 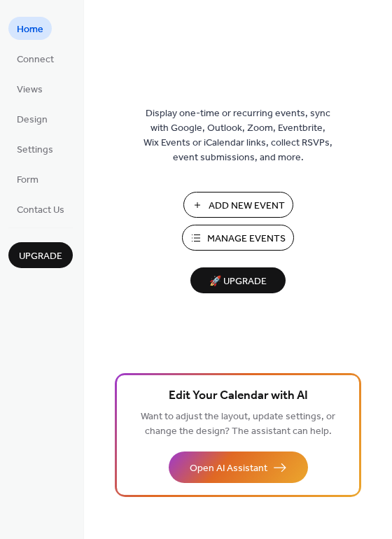 What do you see at coordinates (238, 204) in the screenshot?
I see `button: Add New Event` at bounding box center [238, 204].